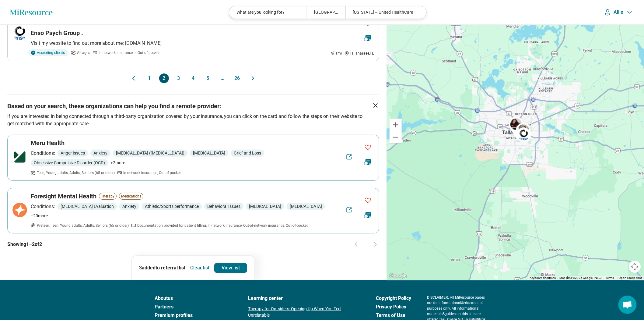 The width and height of the screenshot is (644, 320). What do you see at coordinates (394, 307) in the screenshot?
I see `a: Privacy Policy` at bounding box center [394, 307].